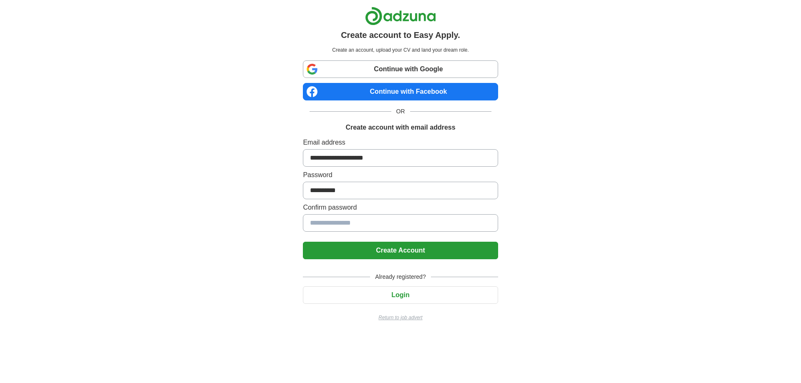  I want to click on img: Adzuna logo, so click(400, 16).